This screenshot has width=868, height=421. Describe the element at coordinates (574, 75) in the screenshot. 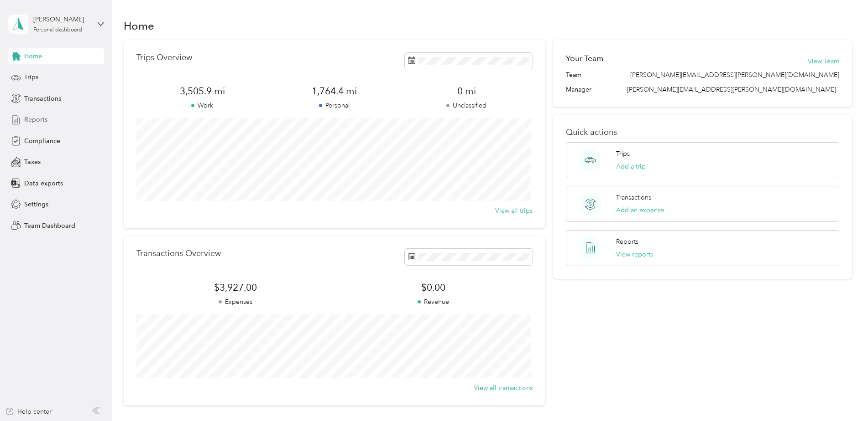

I see `span: Team` at that location.